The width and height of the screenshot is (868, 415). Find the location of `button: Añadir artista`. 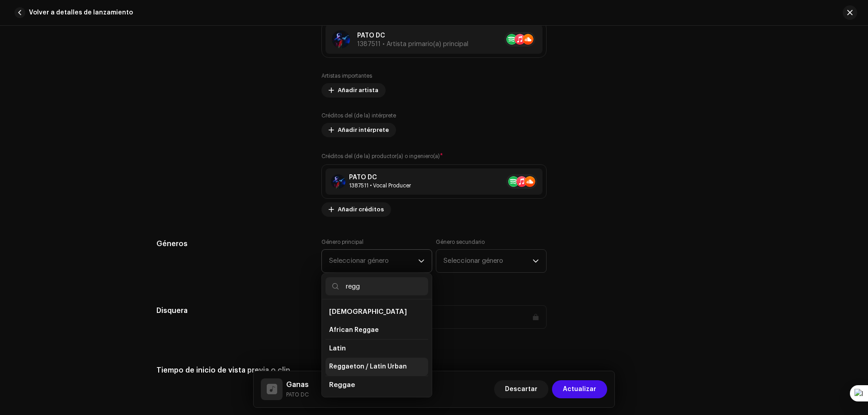

button: Añadir artista is located at coordinates (353, 90).